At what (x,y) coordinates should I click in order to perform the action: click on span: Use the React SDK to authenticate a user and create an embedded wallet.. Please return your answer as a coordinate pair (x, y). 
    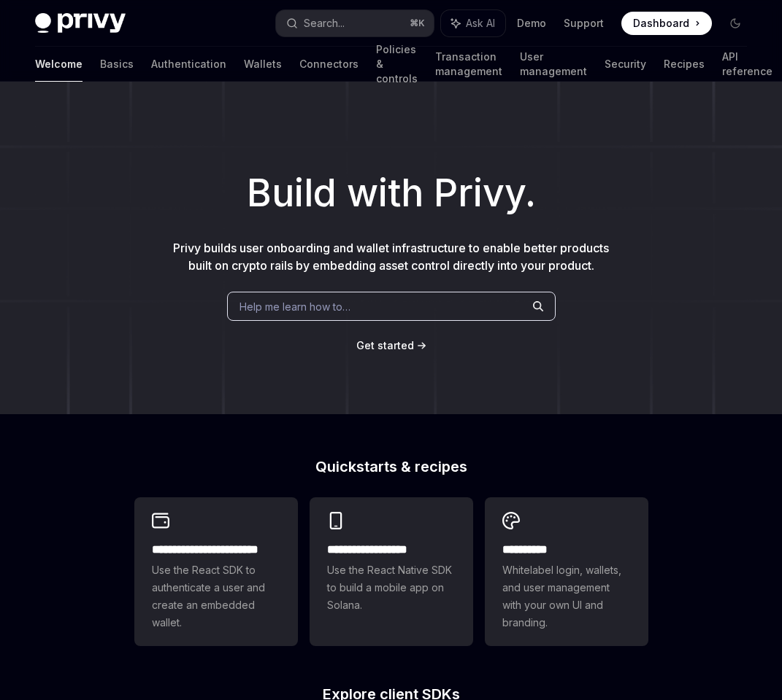
    Looking at the image, I should click on (216, 597).